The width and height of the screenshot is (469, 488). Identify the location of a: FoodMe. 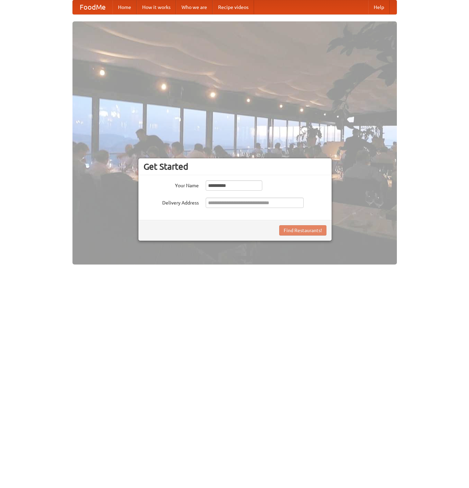
(92, 7).